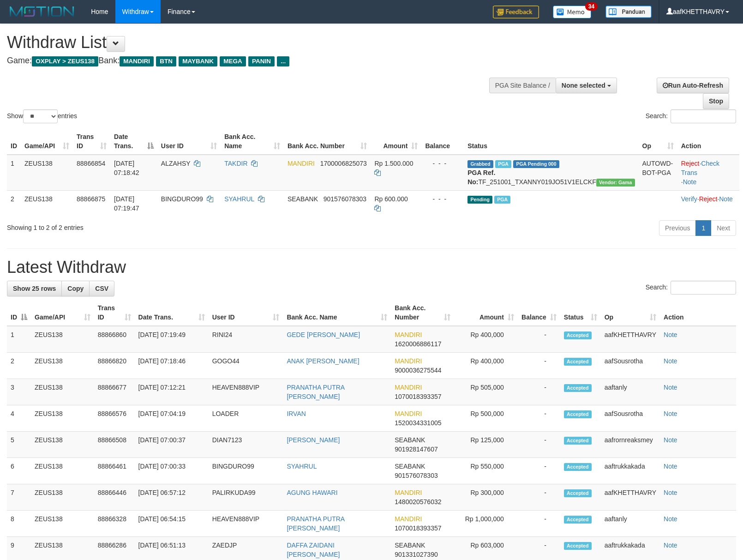  I want to click on td: 8, so click(19, 523).